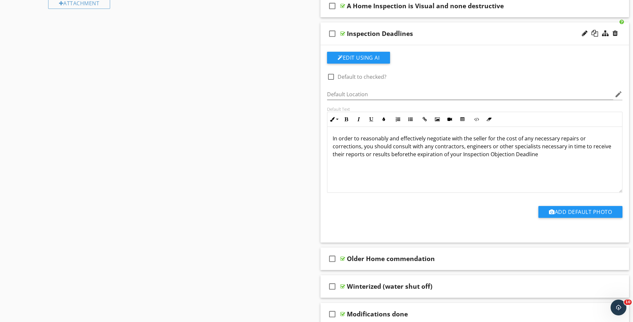  What do you see at coordinates (346, 119) in the screenshot?
I see `button: Bold (⌘B)` at bounding box center [346, 119].